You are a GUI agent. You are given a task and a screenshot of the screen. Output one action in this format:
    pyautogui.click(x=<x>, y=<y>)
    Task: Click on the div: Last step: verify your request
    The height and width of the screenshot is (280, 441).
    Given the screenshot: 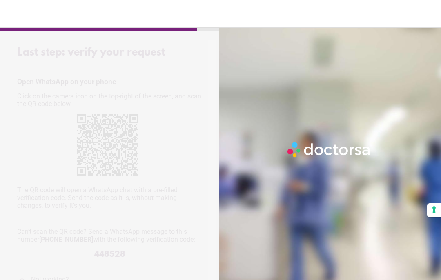 What is the action you would take?
    pyautogui.click(x=110, y=53)
    